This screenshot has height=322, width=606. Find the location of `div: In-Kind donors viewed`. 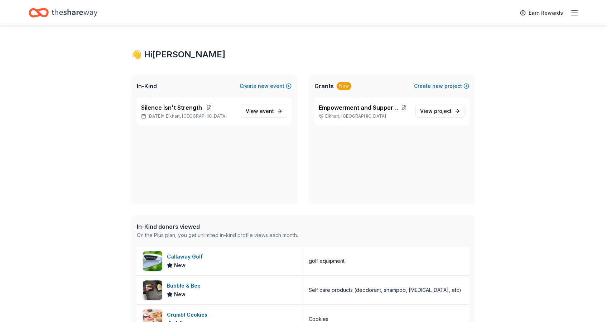

div: In-Kind donors viewed is located at coordinates (217, 226).